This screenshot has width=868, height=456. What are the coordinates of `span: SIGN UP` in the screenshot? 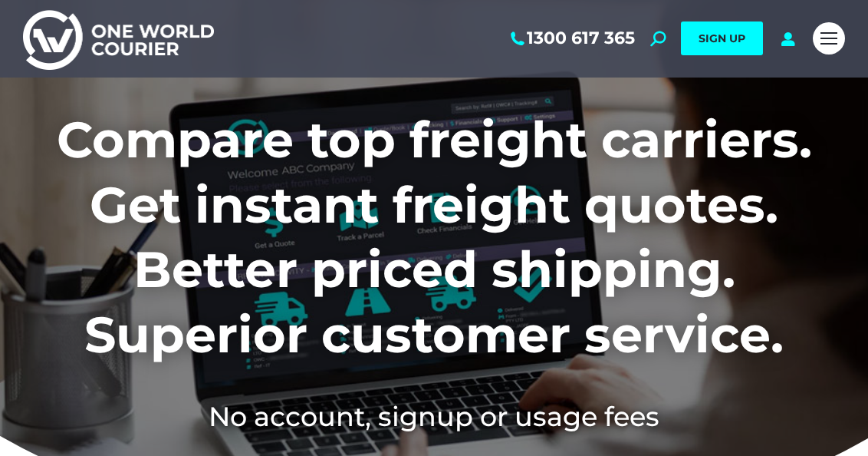 It's located at (722, 38).